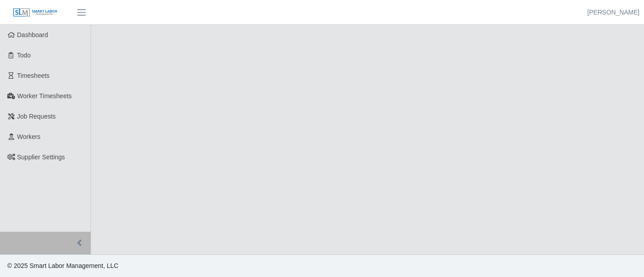  I want to click on span: Workers, so click(29, 137).